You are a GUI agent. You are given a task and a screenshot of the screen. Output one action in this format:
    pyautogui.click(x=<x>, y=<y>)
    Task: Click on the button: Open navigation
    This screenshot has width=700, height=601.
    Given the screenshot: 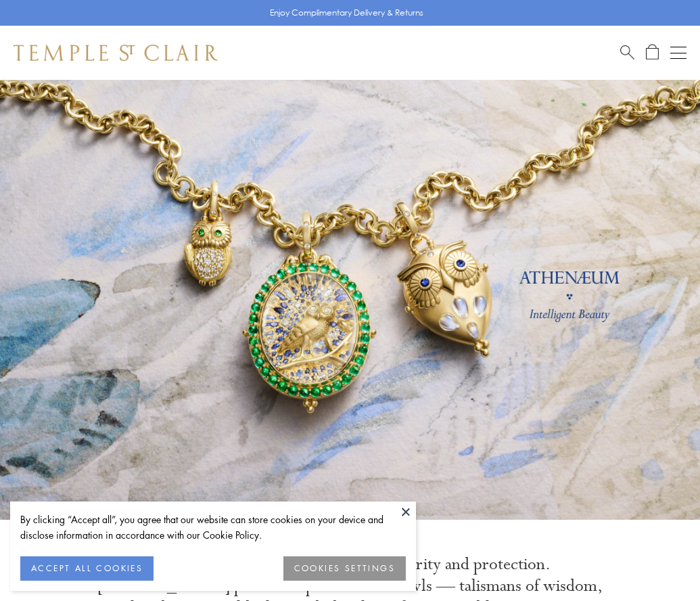 What is the action you would take?
    pyautogui.click(x=678, y=53)
    